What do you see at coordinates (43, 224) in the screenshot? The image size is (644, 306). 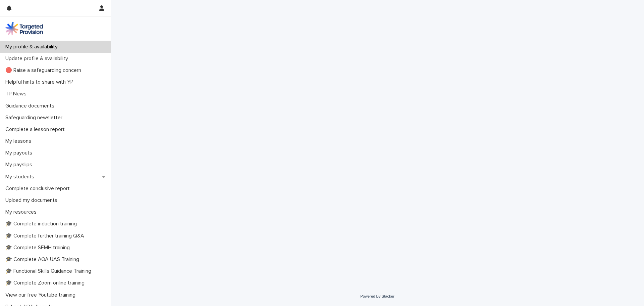 I see `p: 🎓 Complete induction training` at bounding box center [43, 224].